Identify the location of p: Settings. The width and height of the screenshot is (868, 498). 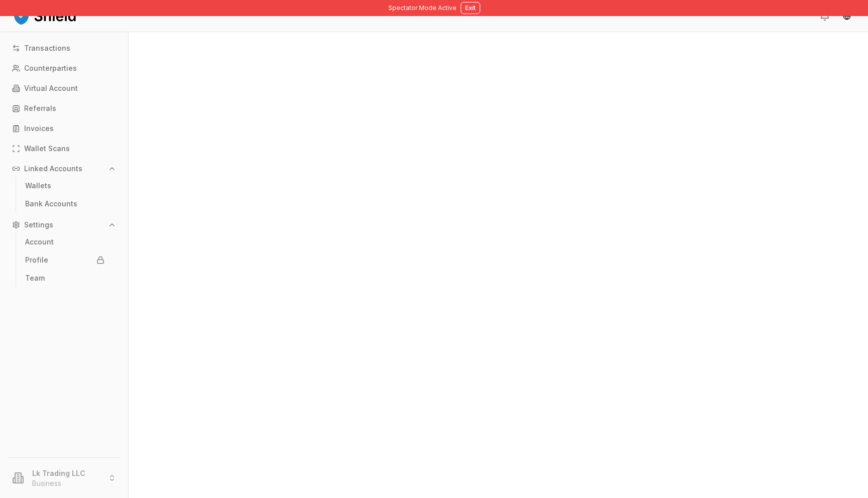
(38, 225).